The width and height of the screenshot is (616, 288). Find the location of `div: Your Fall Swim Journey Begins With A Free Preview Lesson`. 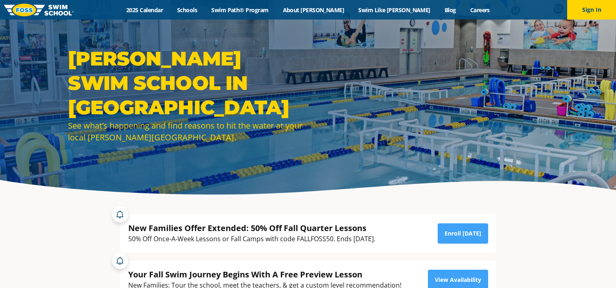

div: Your Fall Swim Journey Begins With A Free Preview Lesson is located at coordinates (265, 275).